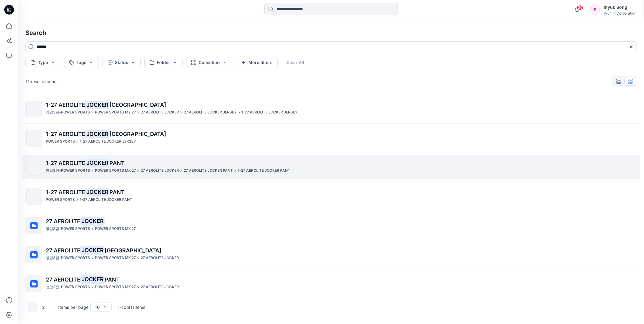 Image resolution: width=644 pixels, height=324 pixels. Describe the element at coordinates (580, 7) in the screenshot. I see `span: 36` at that location.